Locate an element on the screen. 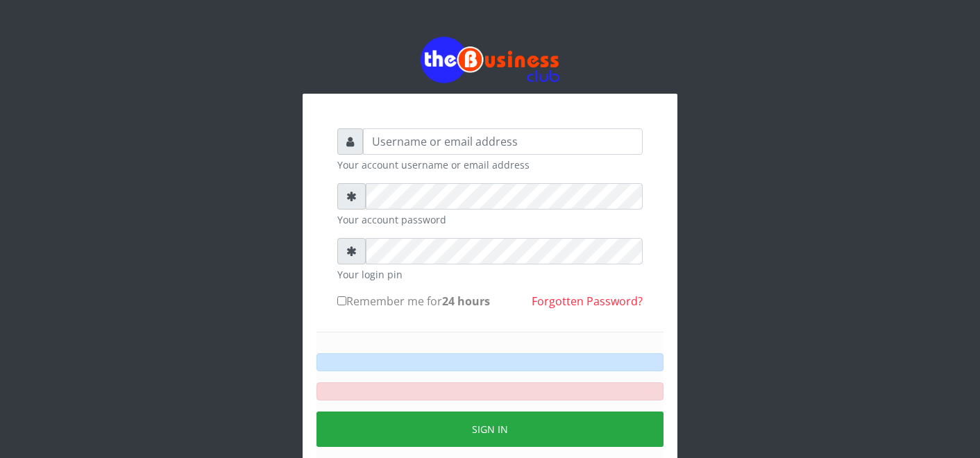  input: Username or email address is located at coordinates (502, 142).